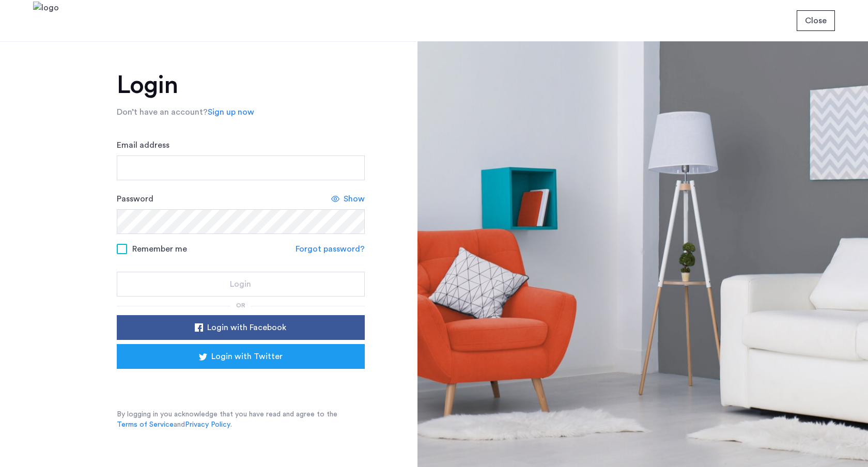  What do you see at coordinates (240, 419) in the screenshot?
I see `p: By logging in you acknowledge that you have read and agree to the and .` at bounding box center [240, 419].